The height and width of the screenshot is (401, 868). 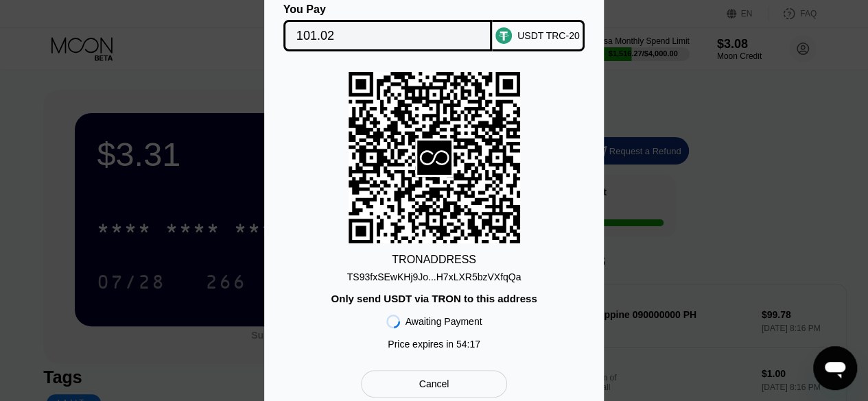 I want to click on div: USDT TRC-20, so click(x=548, y=36).